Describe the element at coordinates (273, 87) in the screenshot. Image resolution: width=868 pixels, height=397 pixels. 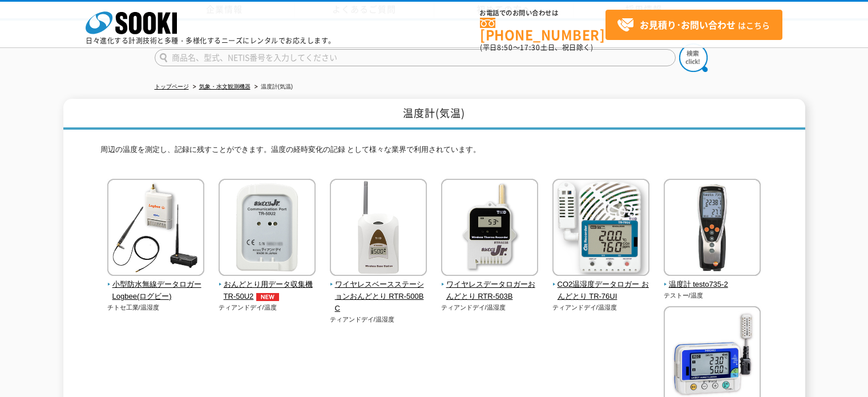
I see `li: 温度計(気温)` at that location.